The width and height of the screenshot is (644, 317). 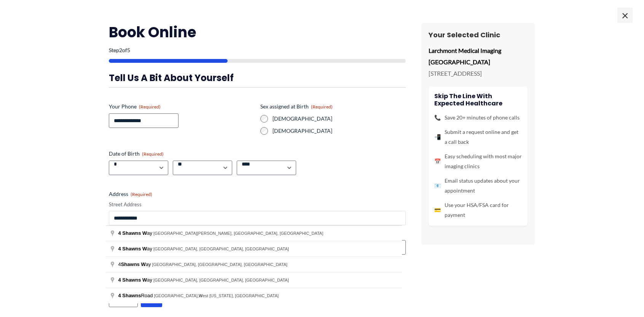 I want to click on span: 2, so click(x=121, y=50).